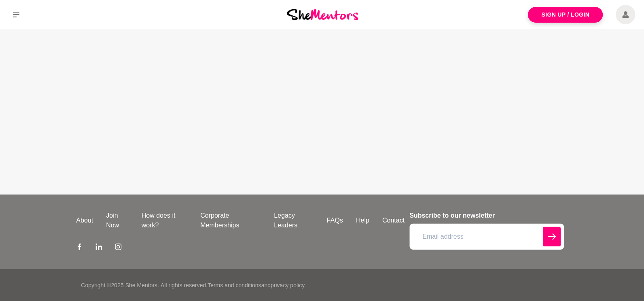 This screenshot has height=301, width=644. Describe the element at coordinates (233, 285) in the screenshot. I see `p: All rights reserved. and .` at that location.